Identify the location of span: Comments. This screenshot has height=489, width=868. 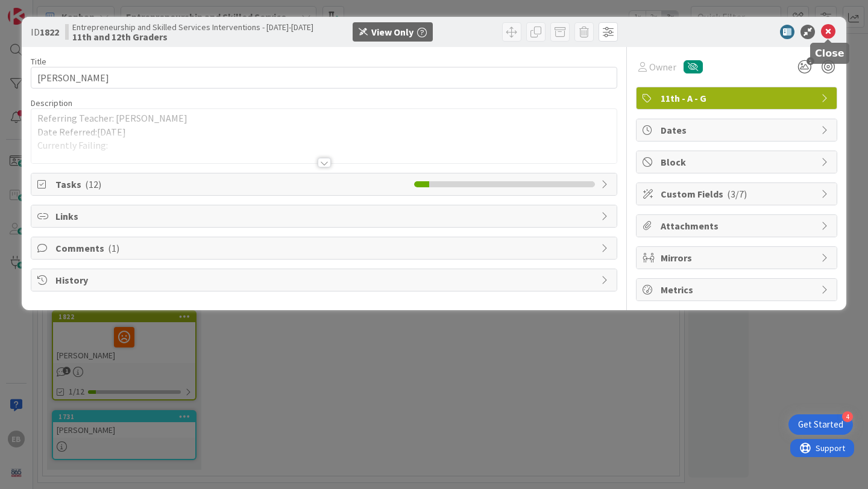
(325, 248).